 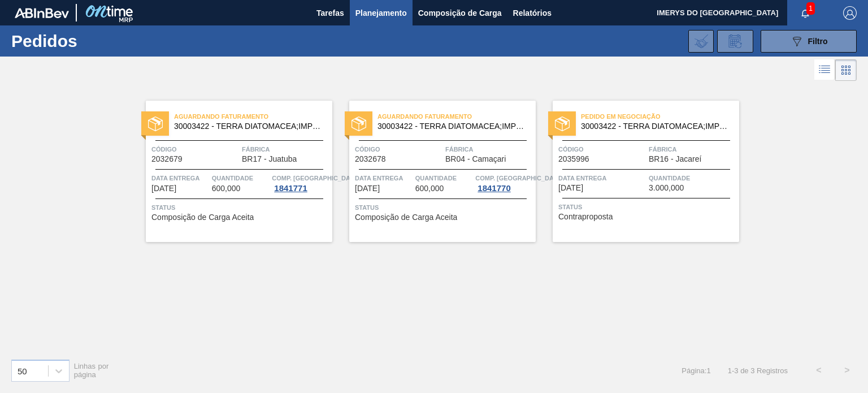 What do you see at coordinates (675, 159) in the screenshot?
I see `span: BR16 - Jacareí` at bounding box center [675, 159].